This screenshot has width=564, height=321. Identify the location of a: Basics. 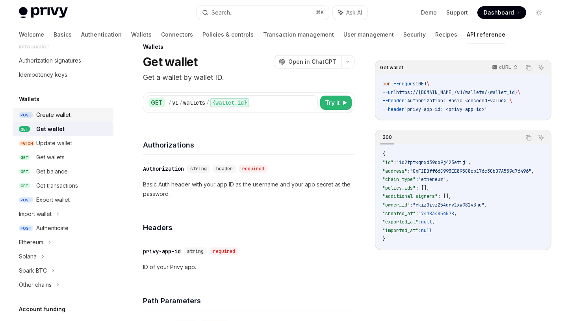
(63, 35).